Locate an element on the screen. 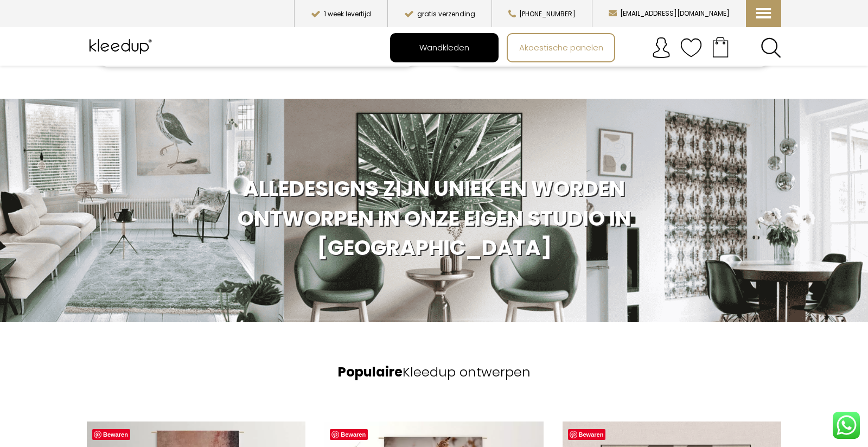 Image resolution: width=868 pixels, height=447 pixels. nav: Main menu is located at coordinates (590, 48).